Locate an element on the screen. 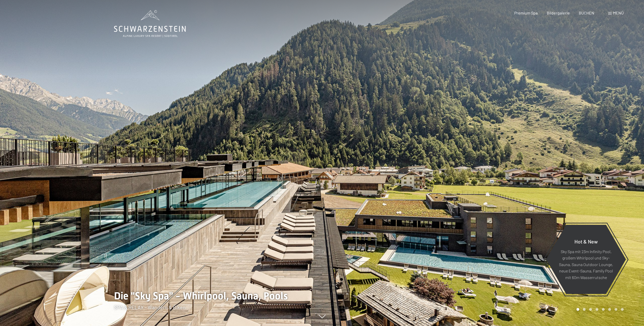 Image resolution: width=644 pixels, height=326 pixels. div: Carousel Page 7 is located at coordinates (617, 310).